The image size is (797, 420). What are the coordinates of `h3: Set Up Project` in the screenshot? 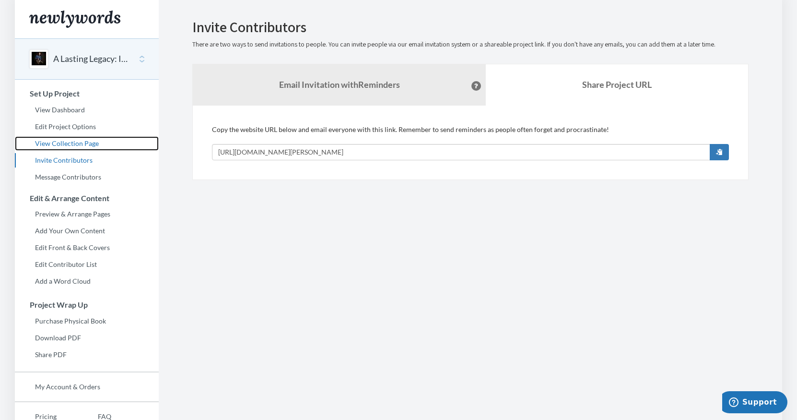 It's located at (87, 94).